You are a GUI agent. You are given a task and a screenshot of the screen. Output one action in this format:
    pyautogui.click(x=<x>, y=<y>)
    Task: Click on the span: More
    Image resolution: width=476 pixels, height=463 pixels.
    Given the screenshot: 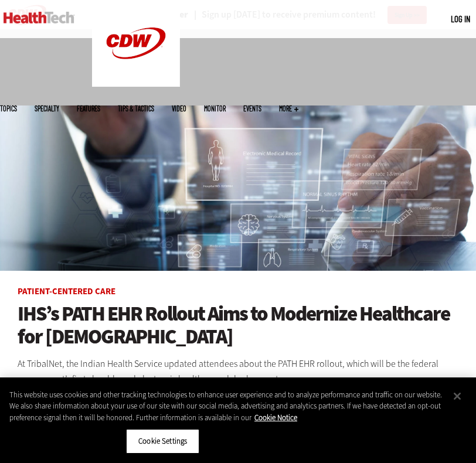 What is the action you would take?
    pyautogui.click(x=289, y=108)
    